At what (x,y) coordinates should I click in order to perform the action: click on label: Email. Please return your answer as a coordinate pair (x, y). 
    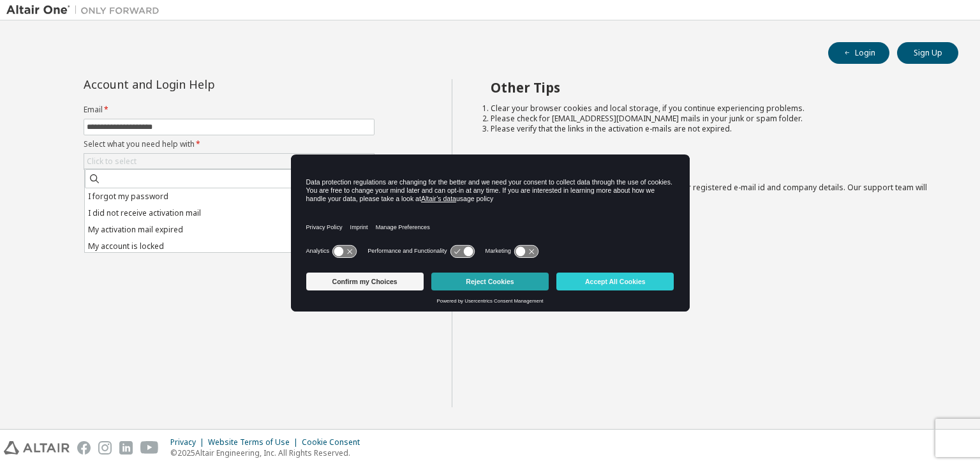
    Looking at the image, I should click on (229, 110).